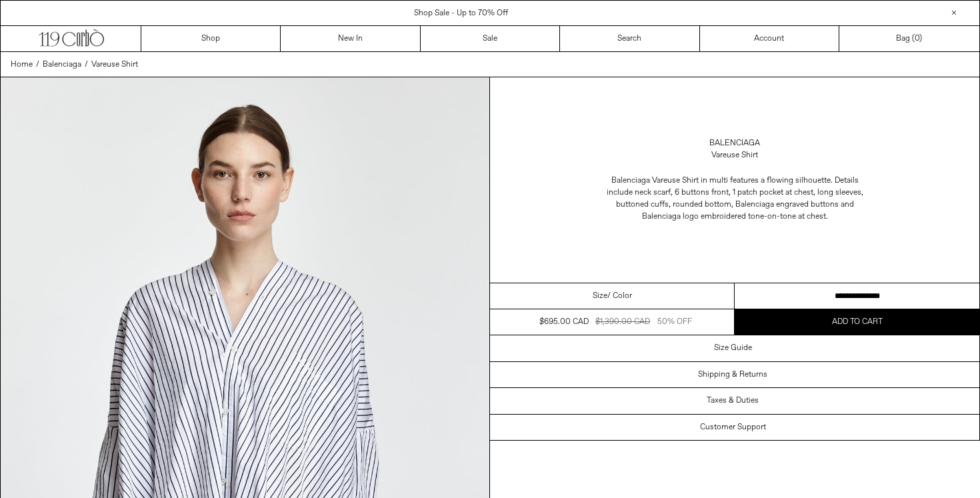  Describe the element at coordinates (909, 38) in the screenshot. I see `a: Bag ()` at that location.